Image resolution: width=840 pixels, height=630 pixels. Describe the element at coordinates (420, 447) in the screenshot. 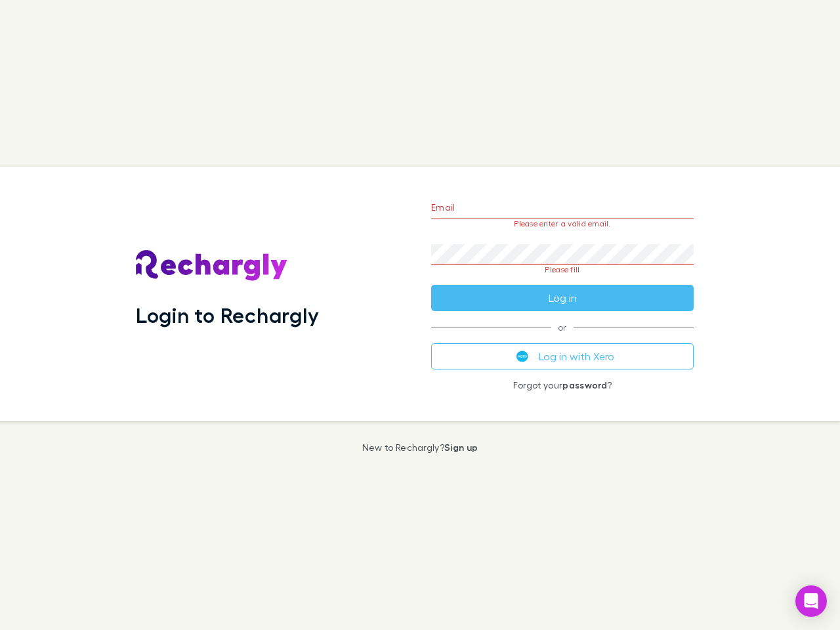

I see `p: New to Rechargly?` at that location.